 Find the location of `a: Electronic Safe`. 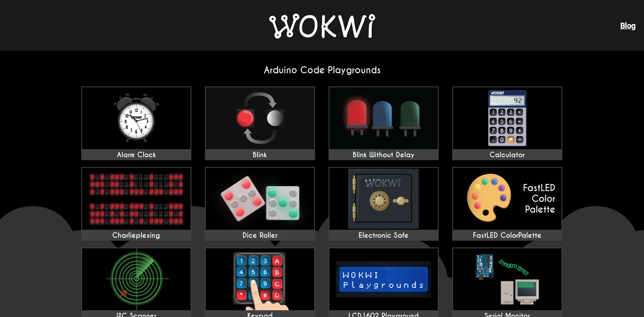

a: Electronic Safe is located at coordinates (384, 204).